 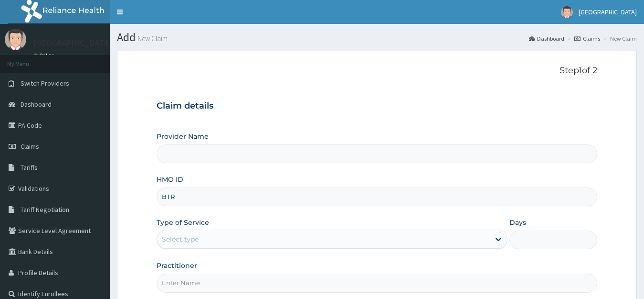 I want to click on a: Dashboard, so click(x=546, y=39).